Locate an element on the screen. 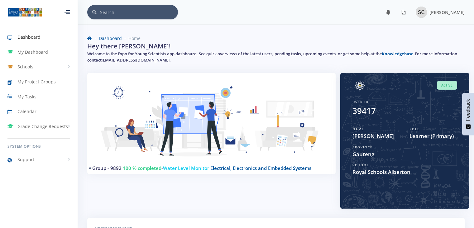 This screenshot has width=474, height=228. span: Gauteng is located at coordinates (405, 154).